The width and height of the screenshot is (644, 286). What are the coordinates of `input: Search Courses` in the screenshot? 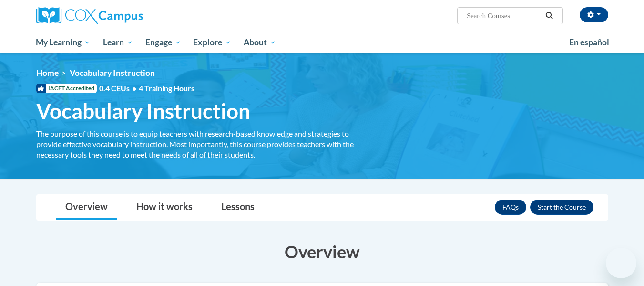 It's located at (504, 15).